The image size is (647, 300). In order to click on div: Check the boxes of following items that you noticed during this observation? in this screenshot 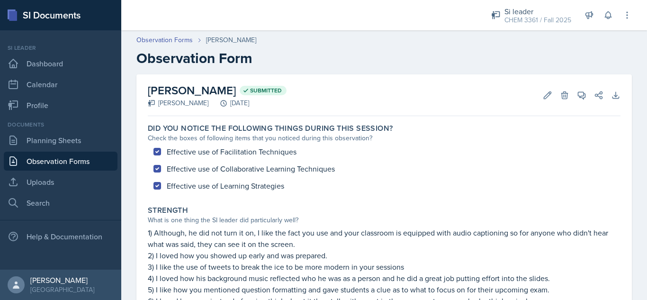, I will do `click(384, 138)`.